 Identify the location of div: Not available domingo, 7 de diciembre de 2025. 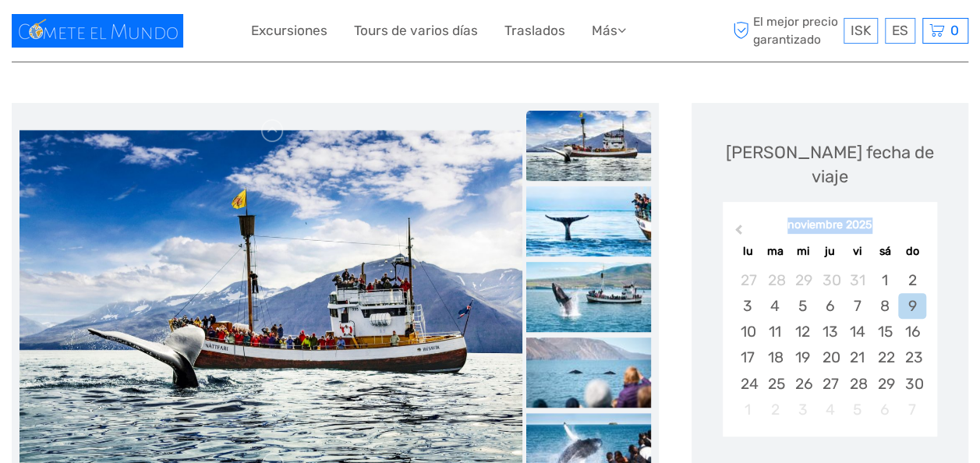
(911, 409).